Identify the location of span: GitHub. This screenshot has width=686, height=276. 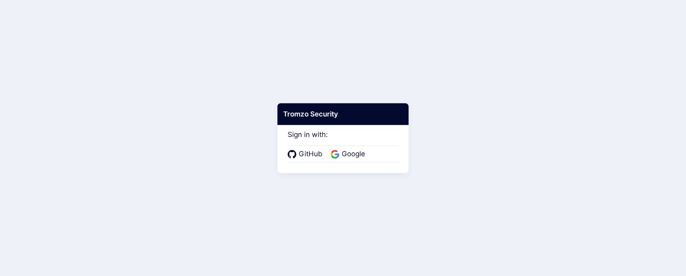
(310, 154).